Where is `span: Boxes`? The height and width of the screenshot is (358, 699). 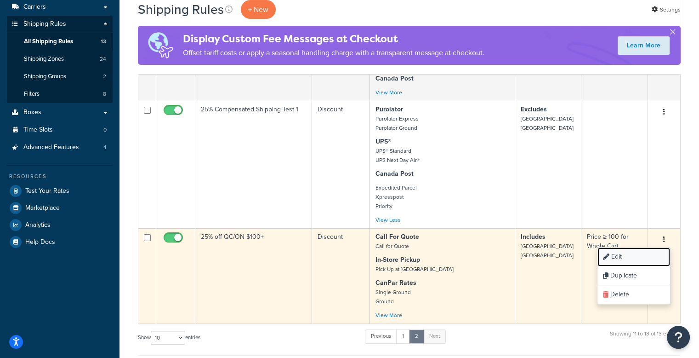 span: Boxes is located at coordinates (32, 112).